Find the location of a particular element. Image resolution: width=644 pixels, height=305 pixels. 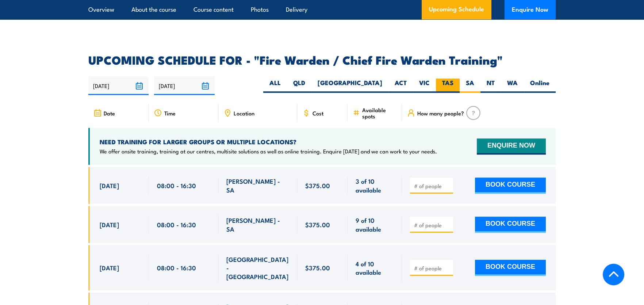

label: QLD is located at coordinates (299, 85).